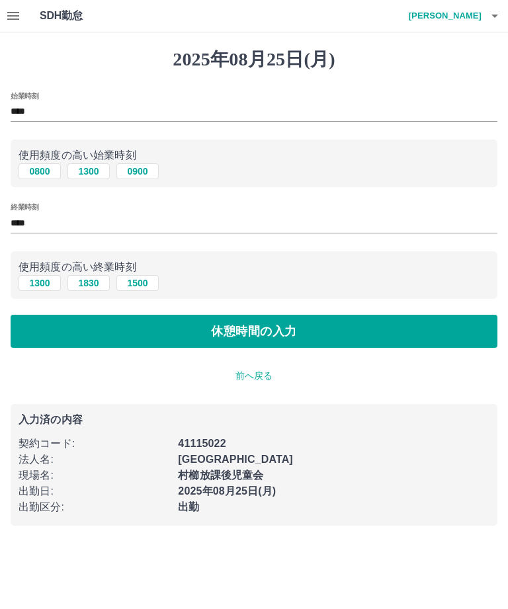 The width and height of the screenshot is (508, 609). What do you see at coordinates (24, 95) in the screenshot?
I see `label: 始業時刻` at bounding box center [24, 95].